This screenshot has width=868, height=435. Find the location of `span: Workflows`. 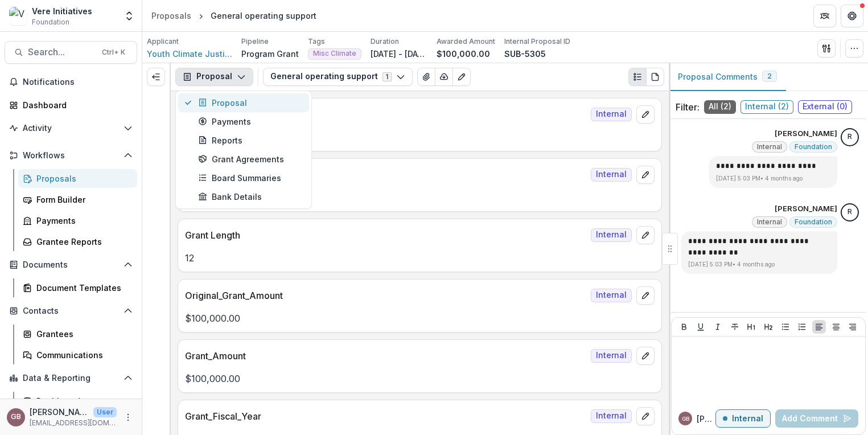

span: Workflows is located at coordinates (70, 155).